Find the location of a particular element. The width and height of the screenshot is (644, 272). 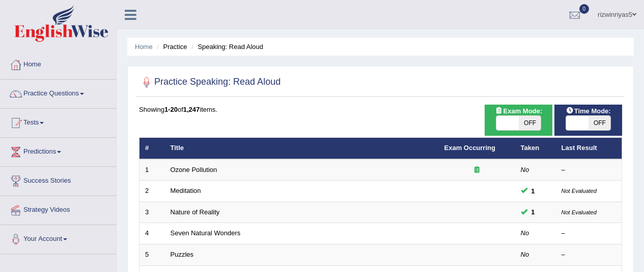

a: Predictions is located at coordinates (58, 150).